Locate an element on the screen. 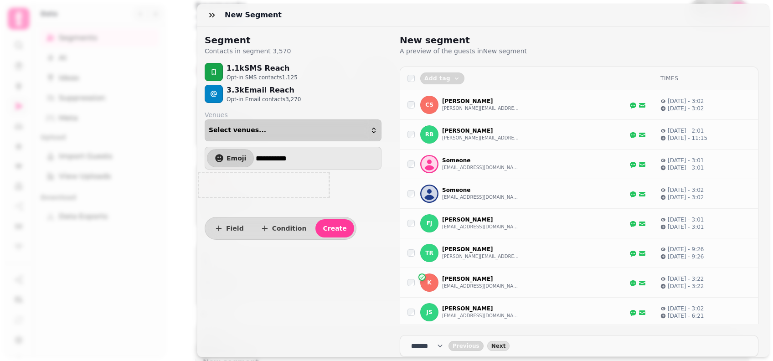 Image resolution: width=773 pixels, height=361 pixels. p: Opt-in SMS contacts 1,125 is located at coordinates (262, 77).